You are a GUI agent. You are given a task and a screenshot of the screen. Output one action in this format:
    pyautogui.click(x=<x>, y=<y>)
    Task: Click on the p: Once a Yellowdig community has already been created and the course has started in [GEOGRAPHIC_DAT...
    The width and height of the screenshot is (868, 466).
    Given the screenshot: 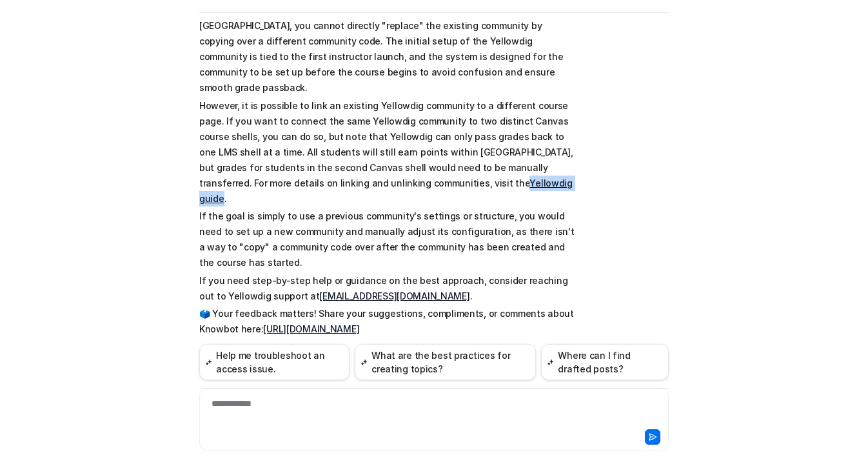 What is the action you would take?
    pyautogui.click(x=388, y=49)
    